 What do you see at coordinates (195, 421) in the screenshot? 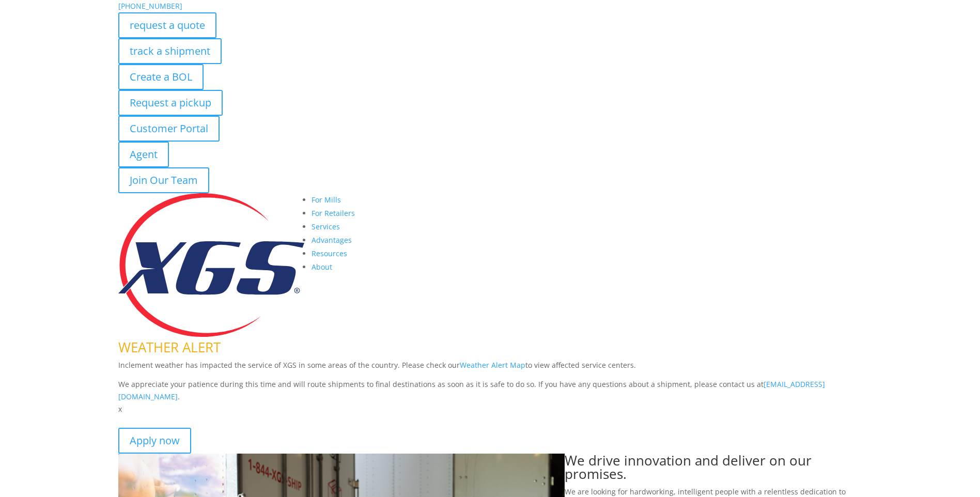
I see `strong: Join the best team in the flooring industry.` at bounding box center [195, 421].